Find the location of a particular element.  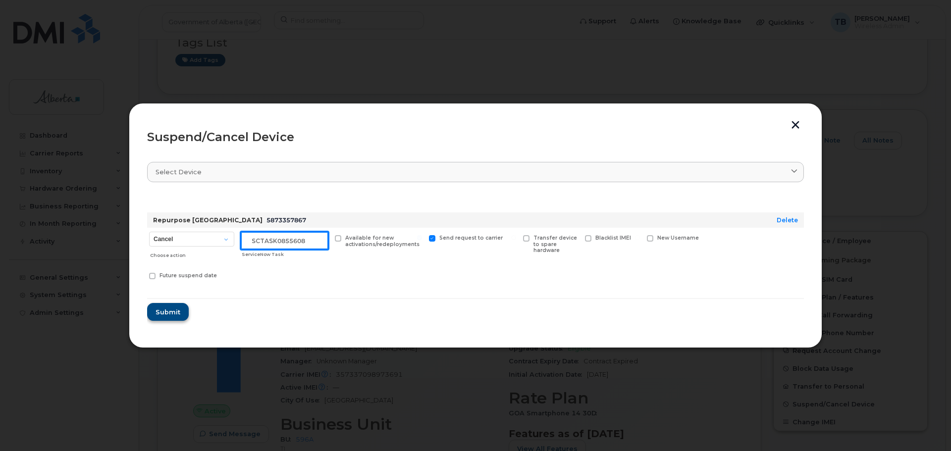

span: Available for new activations/redeployments is located at coordinates (382, 241).